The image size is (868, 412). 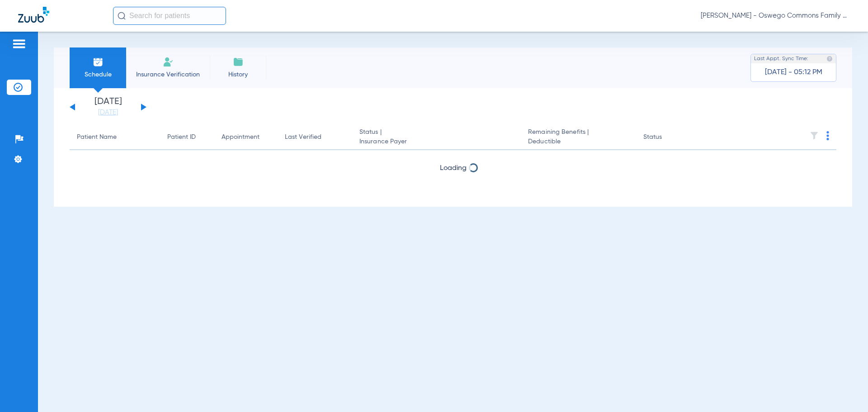 I want to click on img: Search Icon, so click(x=122, y=16).